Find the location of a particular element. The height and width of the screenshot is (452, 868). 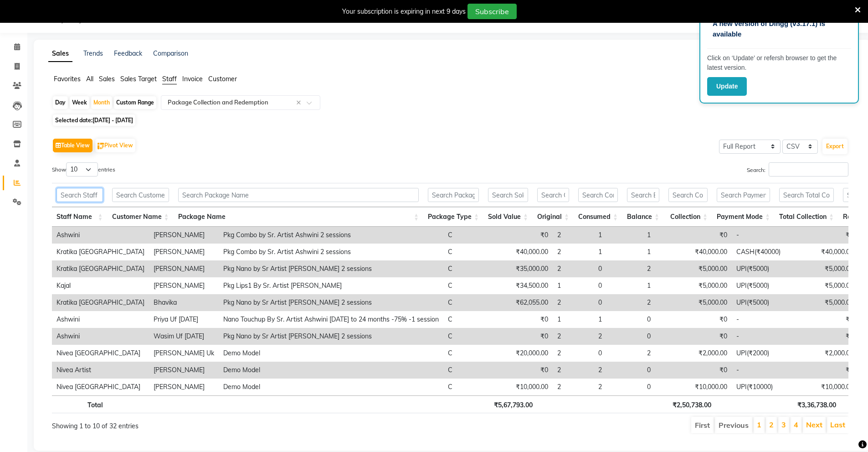

th: Payment Mode: activate to sort column ascending is located at coordinates (742, 217).